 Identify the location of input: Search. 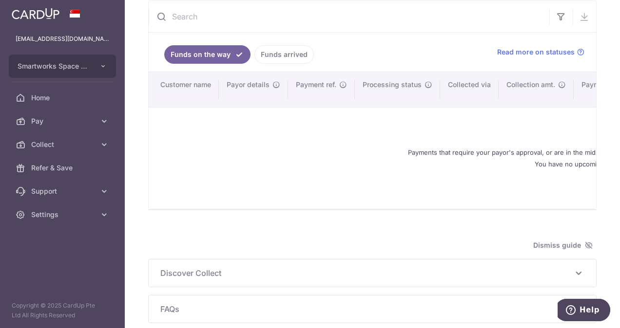
(349, 17).